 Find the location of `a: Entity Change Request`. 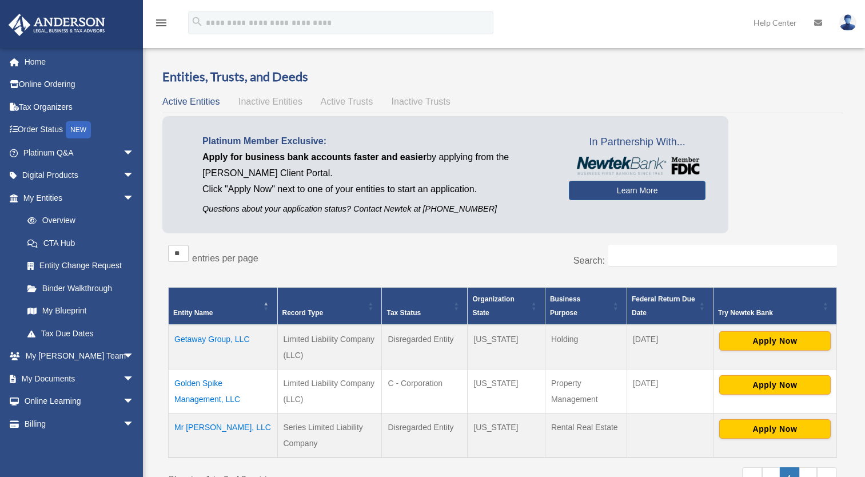

a: Entity Change Request is located at coordinates (81, 266).